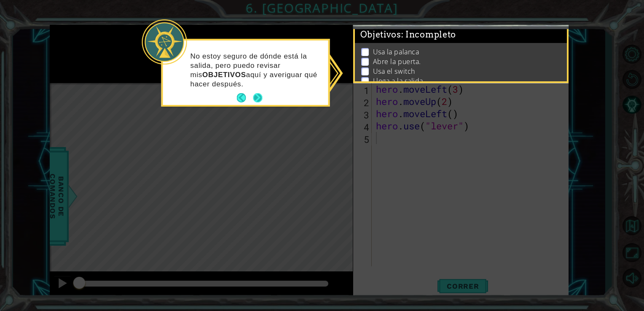 This screenshot has height=311, width=644. What do you see at coordinates (398, 81) in the screenshot?
I see `p: Llega a la salida` at bounding box center [398, 81].